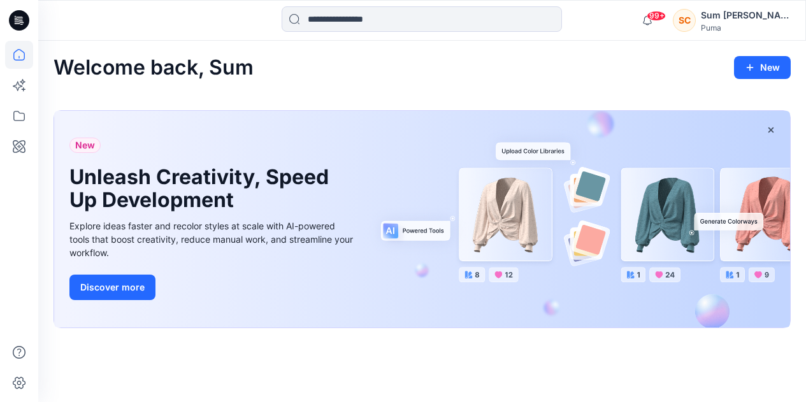 This screenshot has width=806, height=402. I want to click on span: New, so click(85, 145).